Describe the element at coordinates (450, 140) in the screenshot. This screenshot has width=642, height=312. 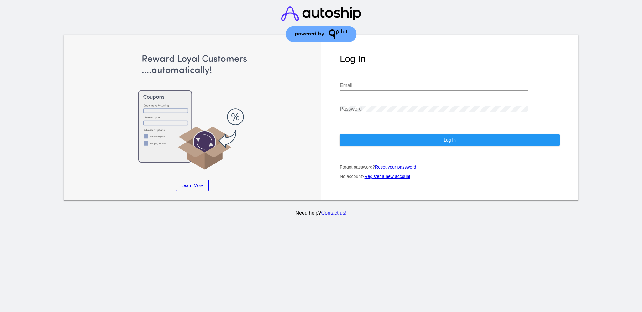
I see `button: Log In` at that location.